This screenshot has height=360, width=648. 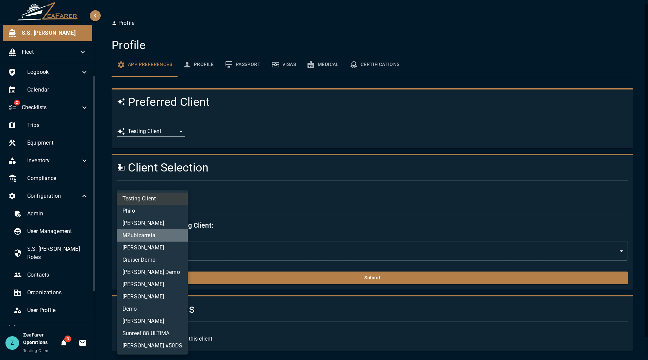 I want to click on li: Philo, so click(x=152, y=211).